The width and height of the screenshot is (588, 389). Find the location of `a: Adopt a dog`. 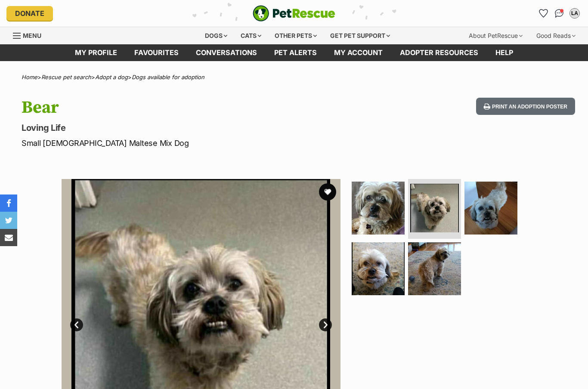

a: Adopt a dog is located at coordinates (111, 77).